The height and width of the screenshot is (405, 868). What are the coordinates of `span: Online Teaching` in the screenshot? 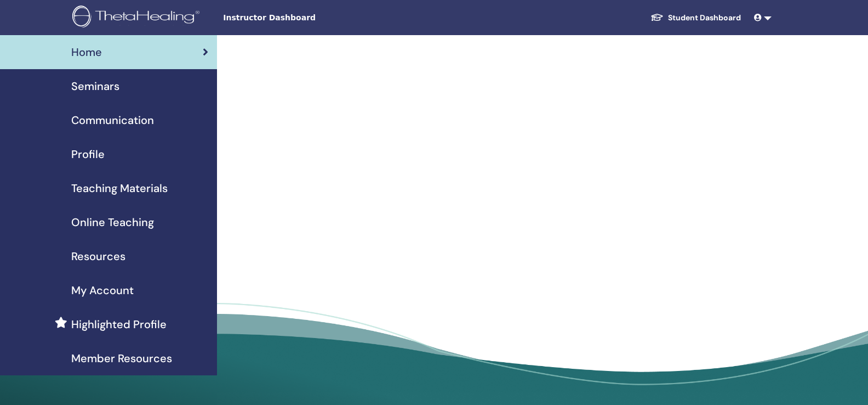 It's located at (113, 222).